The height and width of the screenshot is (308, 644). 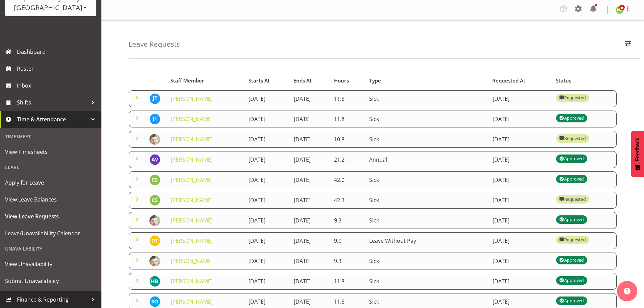 I want to click on img: hayden-batt7420.jpg, so click(x=155, y=282).